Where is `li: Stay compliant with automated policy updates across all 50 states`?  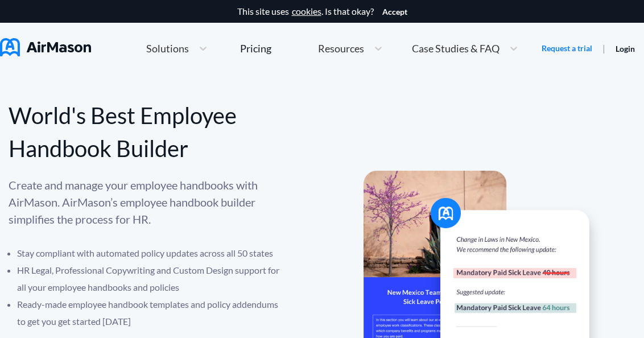 li: Stay compliant with automated policy updates across all 50 states is located at coordinates (152, 254).